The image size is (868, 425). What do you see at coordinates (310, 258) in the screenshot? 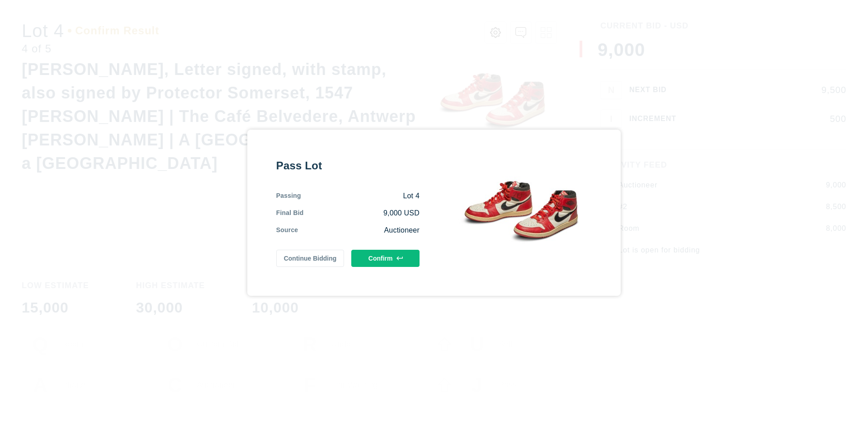
I see `button: Continue Bidding` at bounding box center [310, 258].